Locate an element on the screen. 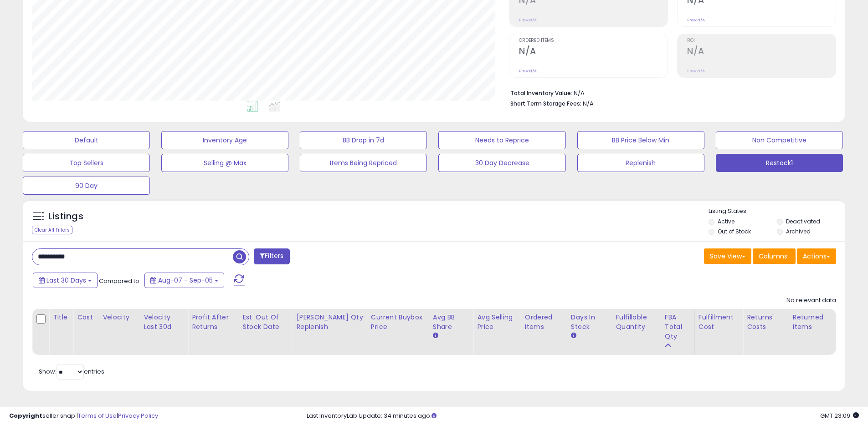 The width and height of the screenshot is (868, 425). button: BB Drop in 7d is located at coordinates (363, 140).